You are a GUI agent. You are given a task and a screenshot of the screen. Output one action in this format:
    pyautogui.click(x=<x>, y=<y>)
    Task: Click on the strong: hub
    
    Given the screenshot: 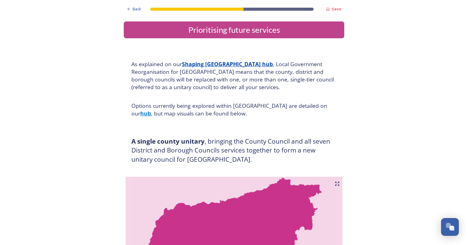 What is the action you would take?
    pyautogui.click(x=146, y=113)
    